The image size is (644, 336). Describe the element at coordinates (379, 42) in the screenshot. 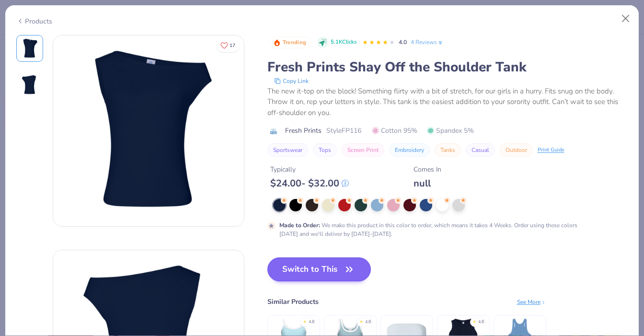

I see `div: 4.0 Stars` at that location.